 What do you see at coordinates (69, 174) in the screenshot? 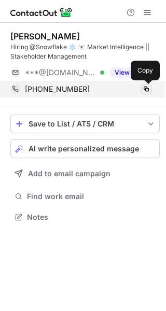
I see `span: Add to email campaign` at bounding box center [69, 174].